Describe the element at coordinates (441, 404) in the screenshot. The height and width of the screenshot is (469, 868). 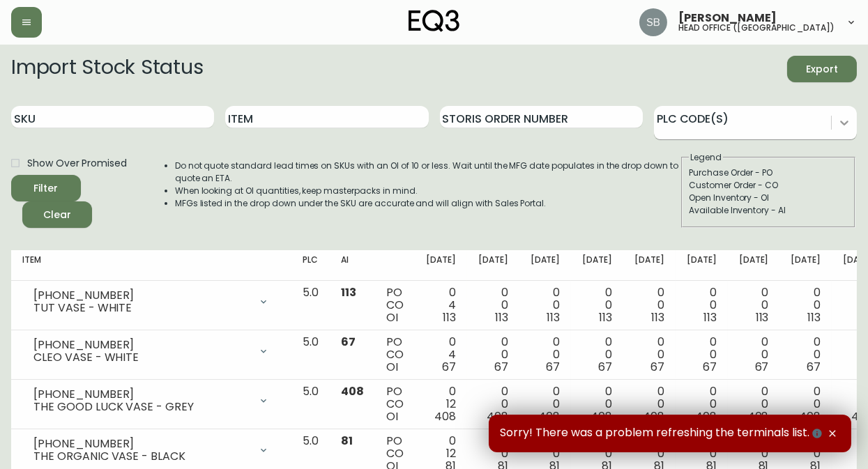
I see `div: 0 12` at that location.